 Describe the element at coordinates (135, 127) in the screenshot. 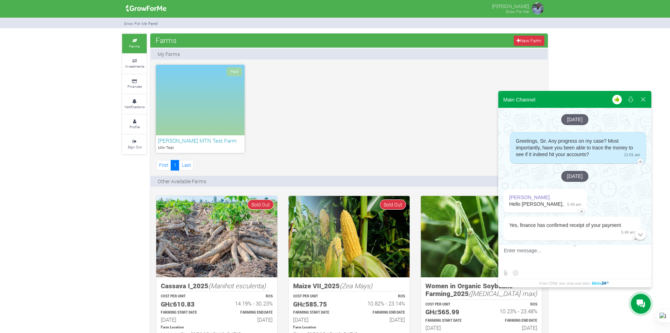

I see `small: Profile` at that location.